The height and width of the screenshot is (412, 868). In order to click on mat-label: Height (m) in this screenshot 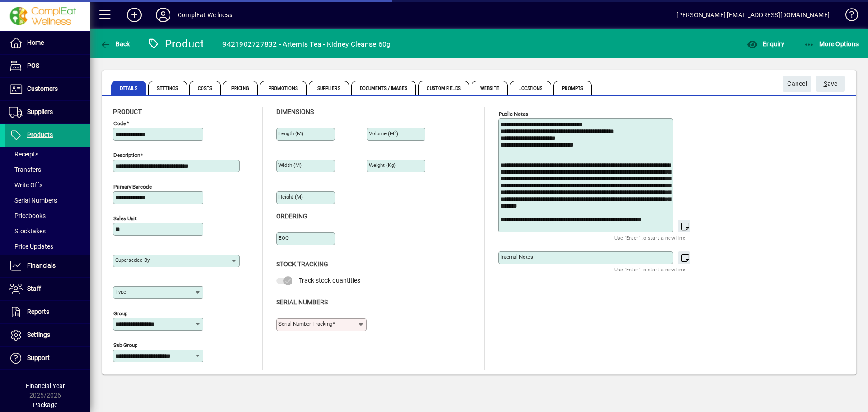, I will do `click(291, 197)`.